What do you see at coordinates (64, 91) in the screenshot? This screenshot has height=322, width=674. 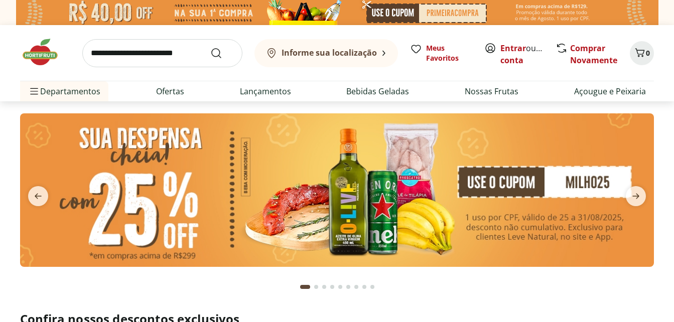 I see `span: Departamentos` at bounding box center [64, 91].